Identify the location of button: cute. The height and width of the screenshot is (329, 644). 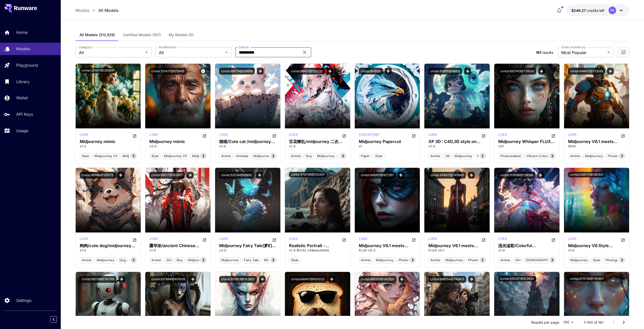
(134, 260).